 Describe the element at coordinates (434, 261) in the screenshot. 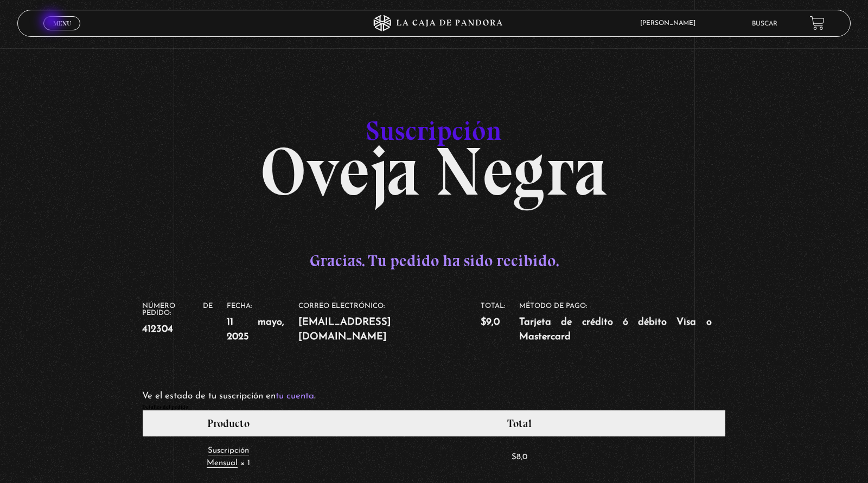

I see `p: Gracias. Tu pedido ha sido recibido.` at that location.